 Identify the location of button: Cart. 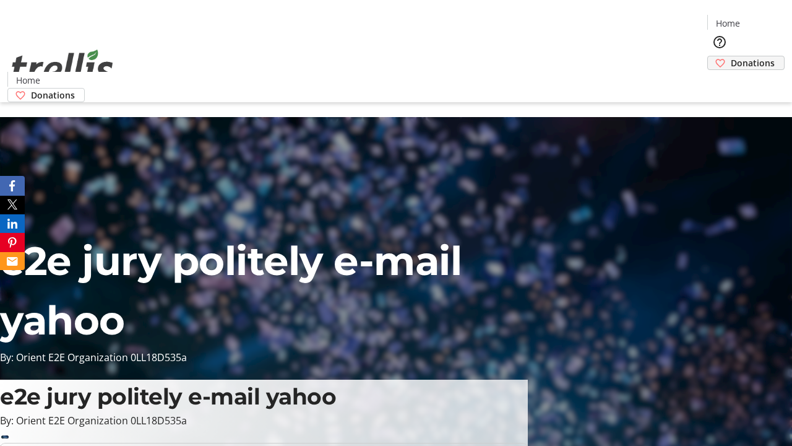
(720, 82).